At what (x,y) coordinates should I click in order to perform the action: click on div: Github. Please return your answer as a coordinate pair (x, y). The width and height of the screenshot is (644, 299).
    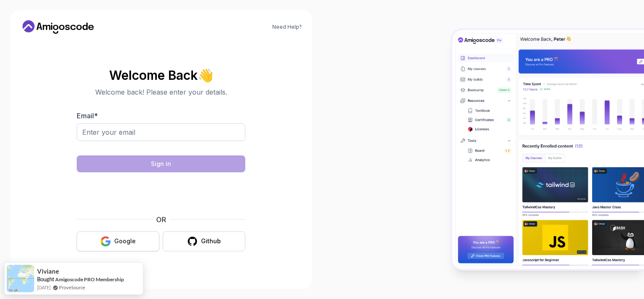
    Looking at the image, I should click on (210, 240).